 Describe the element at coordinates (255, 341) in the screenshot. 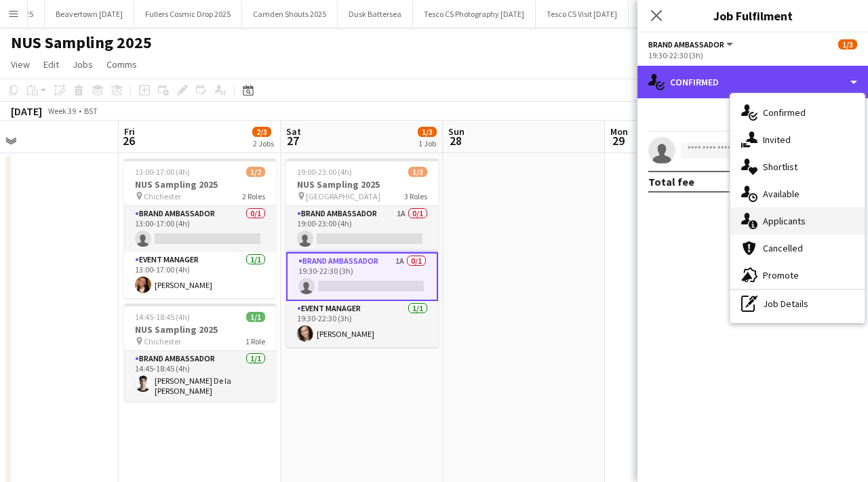

I see `span: 1 Role` at that location.